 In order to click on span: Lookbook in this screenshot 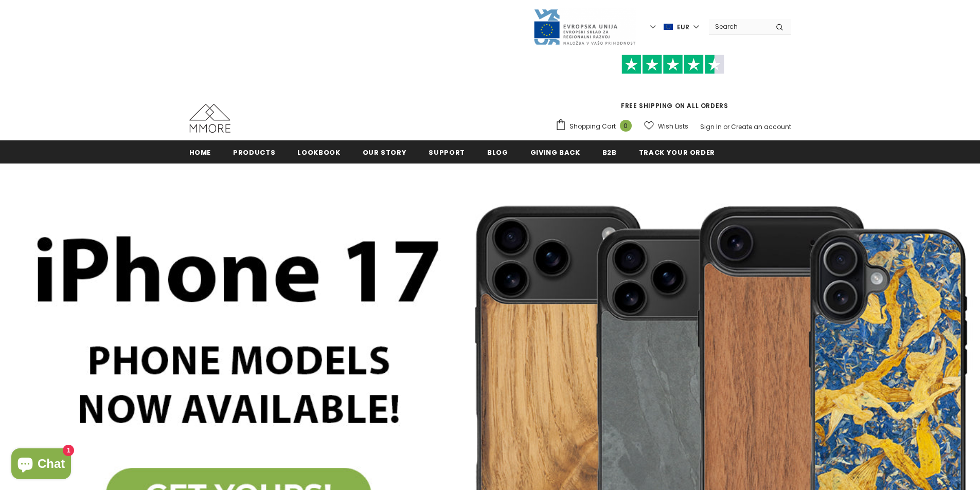, I will do `click(318, 152)`.